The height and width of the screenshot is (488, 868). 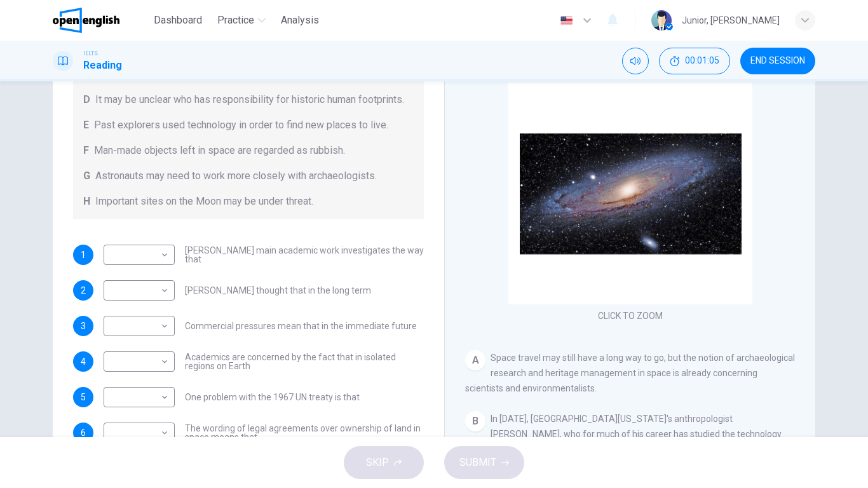 What do you see at coordinates (87, 201) in the screenshot?
I see `span: H` at bounding box center [87, 201].